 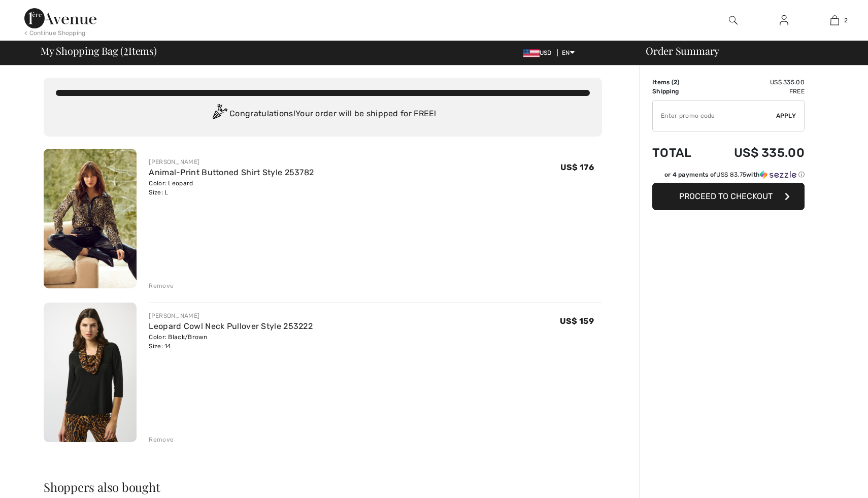 I want to click on input: Promo code, so click(x=714, y=116).